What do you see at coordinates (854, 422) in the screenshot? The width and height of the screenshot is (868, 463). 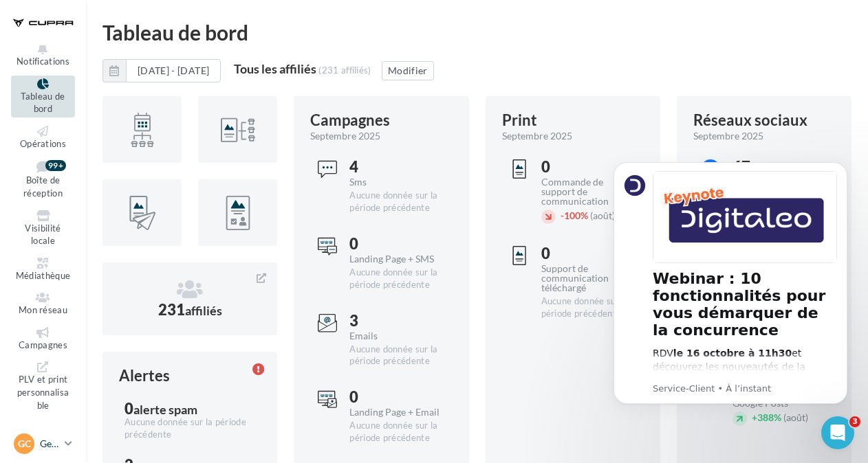 I see `span: 3` at bounding box center [854, 422].